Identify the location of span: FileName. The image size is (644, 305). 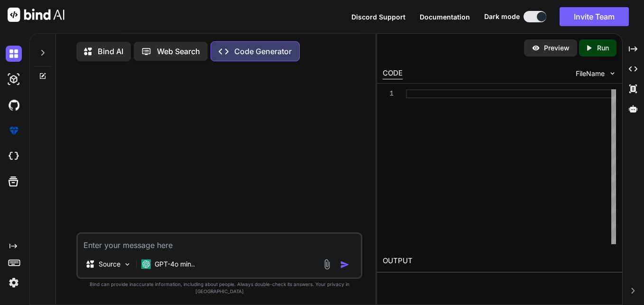
(590, 74).